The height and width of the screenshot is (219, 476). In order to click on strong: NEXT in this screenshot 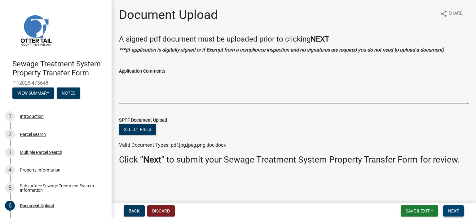, I will do `click(320, 39)`.